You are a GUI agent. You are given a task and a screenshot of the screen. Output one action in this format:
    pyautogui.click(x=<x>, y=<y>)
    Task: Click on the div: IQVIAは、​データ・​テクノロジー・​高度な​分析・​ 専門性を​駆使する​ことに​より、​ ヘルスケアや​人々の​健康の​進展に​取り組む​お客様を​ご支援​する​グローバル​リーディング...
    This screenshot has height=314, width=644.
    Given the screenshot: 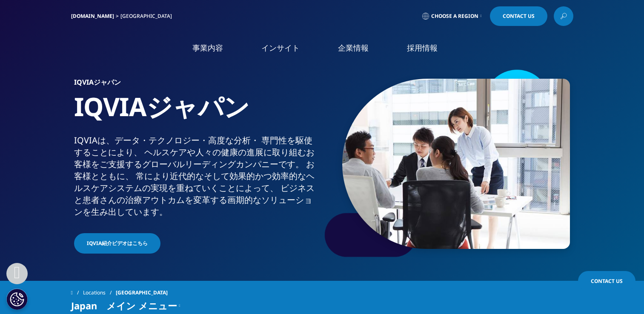 What is the action you would take?
    pyautogui.click(x=196, y=176)
    